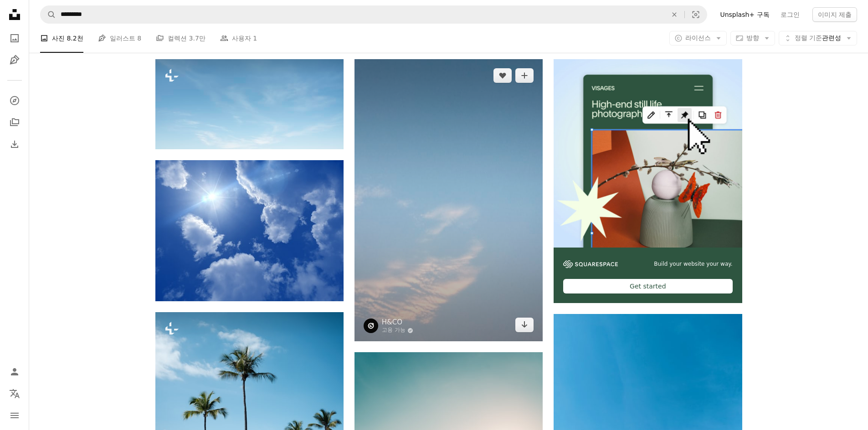 Image resolution: width=868 pixels, height=430 pixels. I want to click on button: 삭제, so click(674, 14).